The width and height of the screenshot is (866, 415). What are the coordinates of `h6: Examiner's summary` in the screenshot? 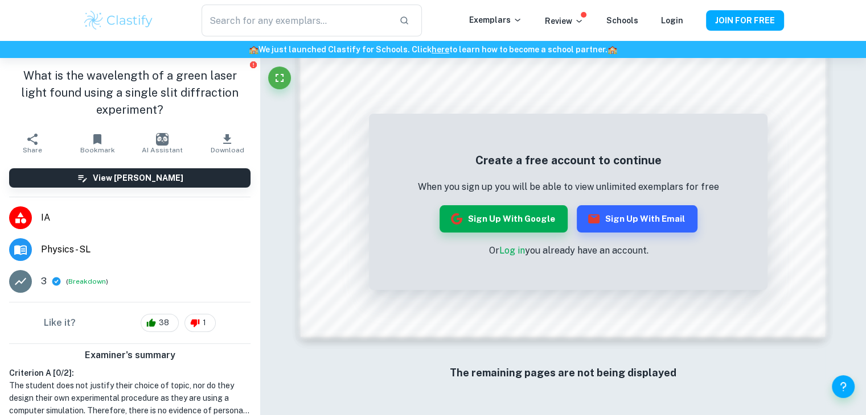 It's located at (130, 356).